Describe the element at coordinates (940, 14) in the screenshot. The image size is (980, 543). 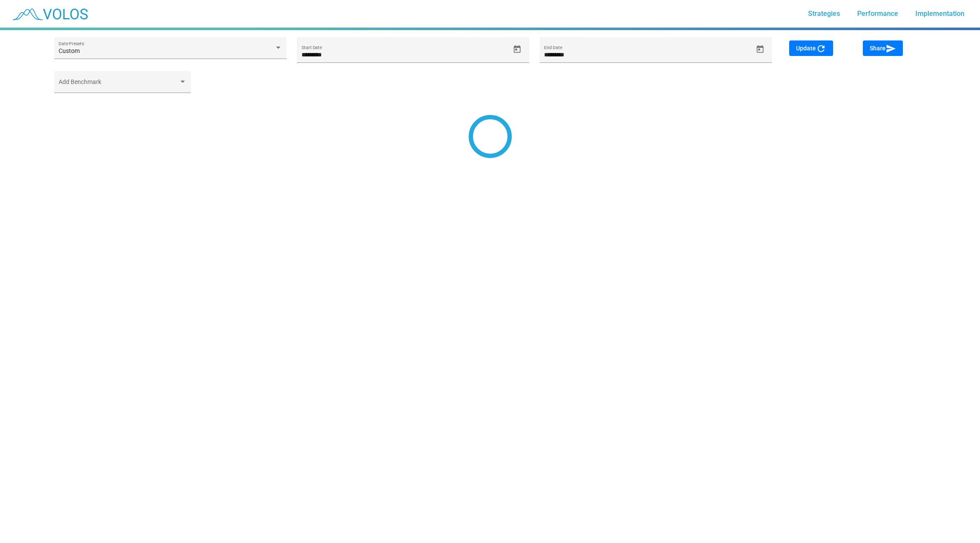
I see `a: Implementation` at that location.